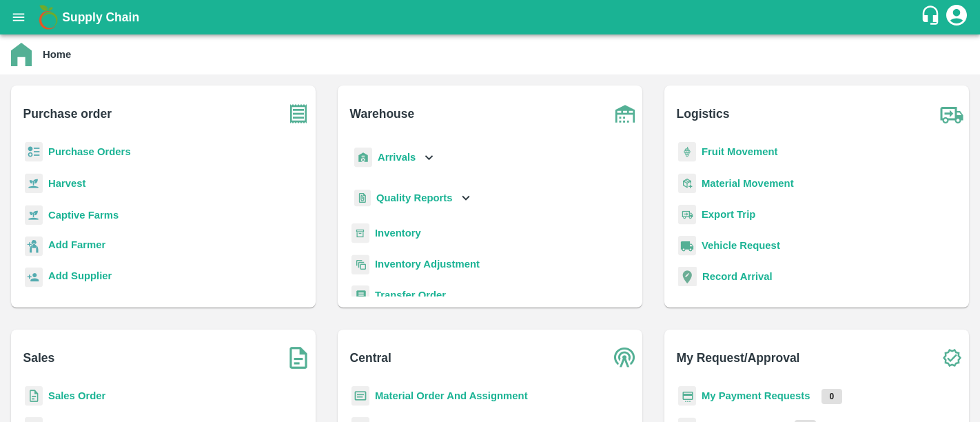 This screenshot has width=980, height=422. I want to click on b: Record Arrival, so click(738, 277).